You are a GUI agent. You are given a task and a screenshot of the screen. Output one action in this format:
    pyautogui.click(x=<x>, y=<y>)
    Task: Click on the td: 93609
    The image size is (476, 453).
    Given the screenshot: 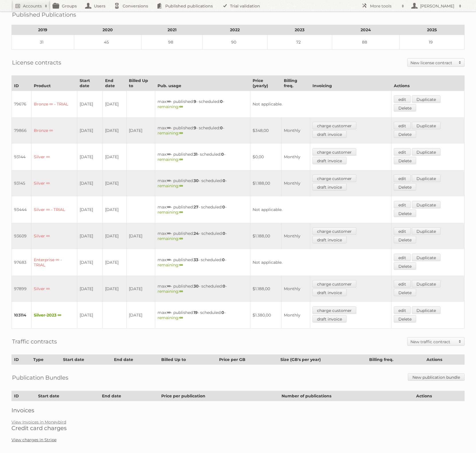 What is the action you would take?
    pyautogui.click(x=22, y=236)
    